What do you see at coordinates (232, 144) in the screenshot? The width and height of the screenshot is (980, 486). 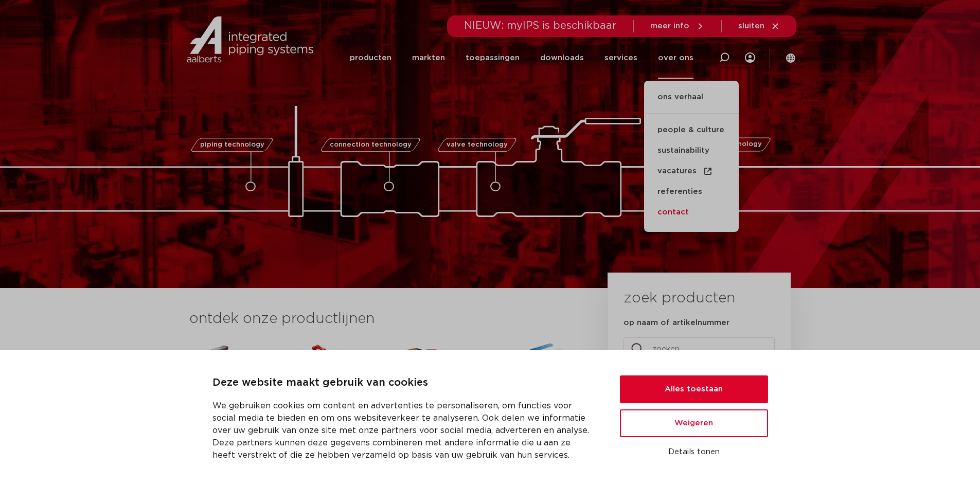 I see `span: piping technology` at bounding box center [232, 144].